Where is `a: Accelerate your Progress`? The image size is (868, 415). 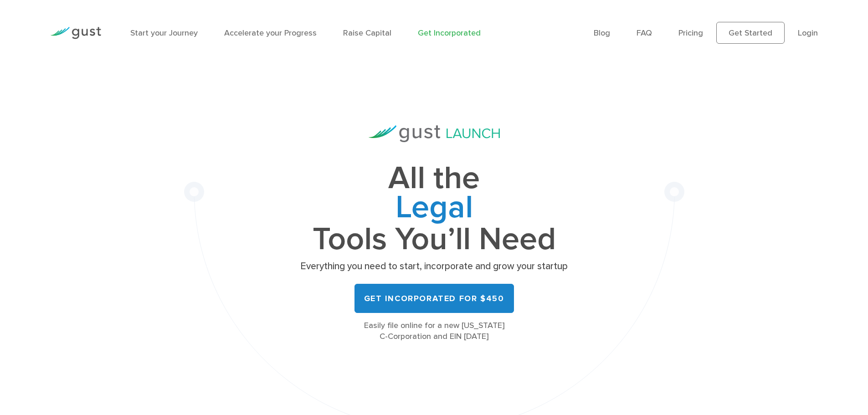 a: Accelerate your Progress is located at coordinates (270, 33).